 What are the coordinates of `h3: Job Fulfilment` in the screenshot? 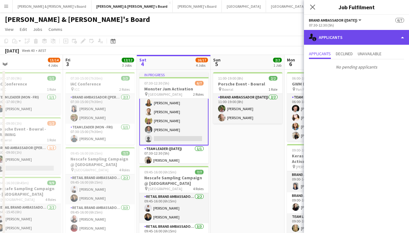 It's located at (357, 7).